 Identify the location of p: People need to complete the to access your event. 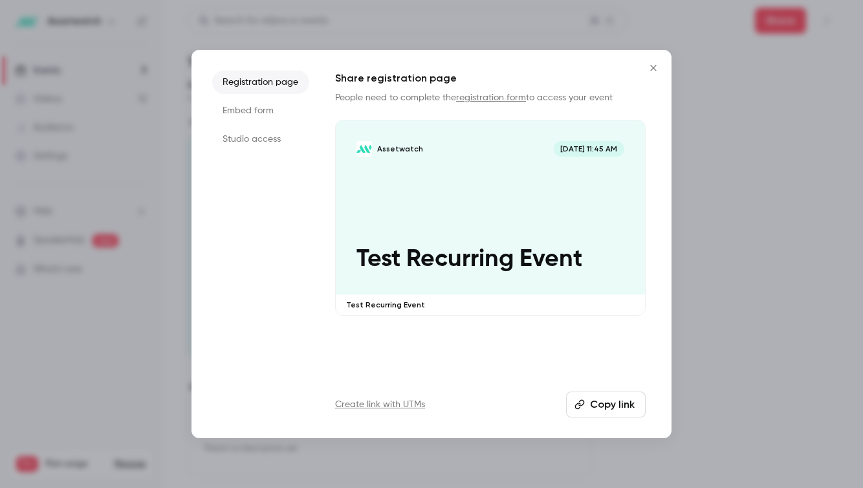
(490, 98).